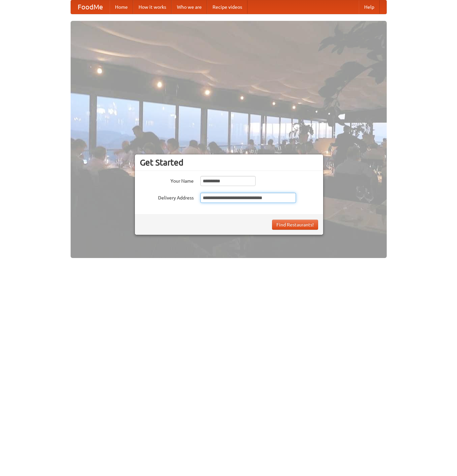 The width and height of the screenshot is (457, 476). What do you see at coordinates (369, 7) in the screenshot?
I see `a: Help` at bounding box center [369, 7].